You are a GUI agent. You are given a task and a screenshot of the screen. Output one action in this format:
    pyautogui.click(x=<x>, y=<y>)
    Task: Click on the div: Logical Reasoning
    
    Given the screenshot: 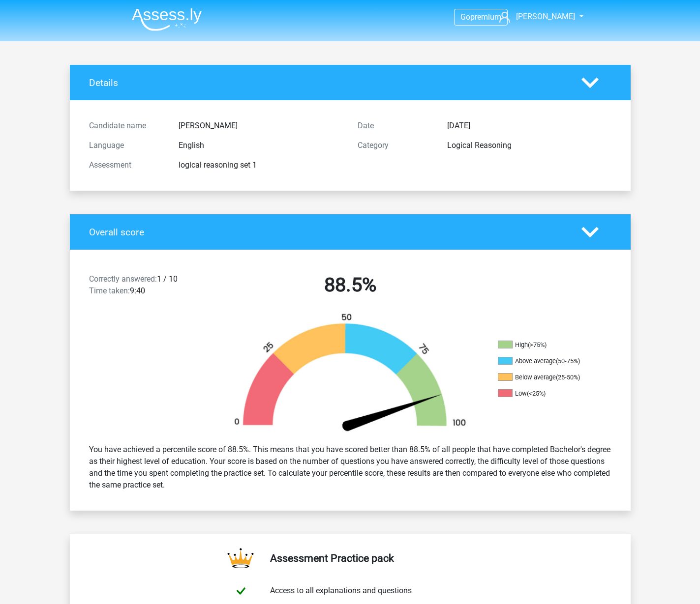 What is the action you would take?
    pyautogui.click(x=529, y=145)
    